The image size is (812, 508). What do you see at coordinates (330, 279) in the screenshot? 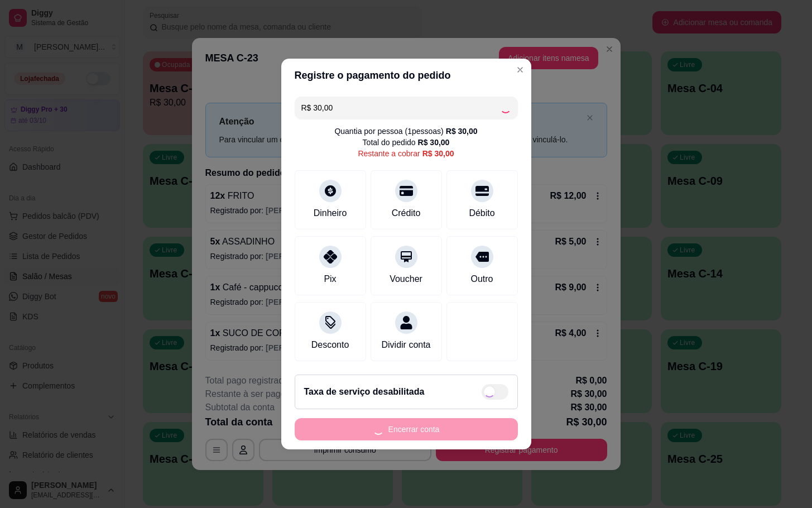
I see `div: Pix` at bounding box center [330, 279].